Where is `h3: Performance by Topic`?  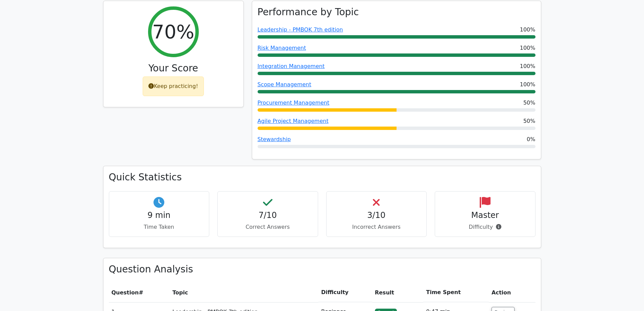 h3: Performance by Topic is located at coordinates (308, 12).